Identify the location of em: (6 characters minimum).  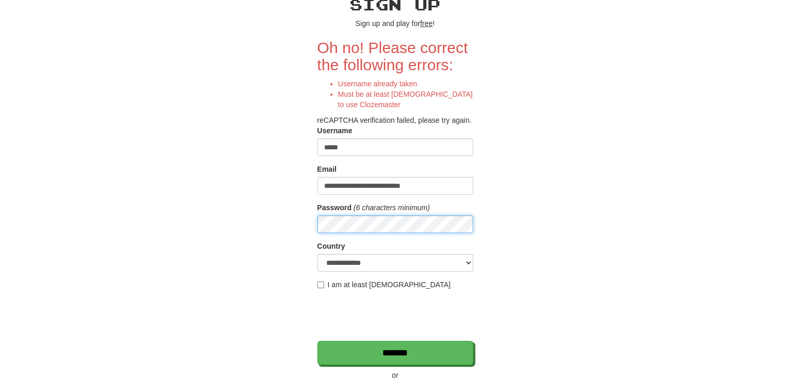
(392, 207).